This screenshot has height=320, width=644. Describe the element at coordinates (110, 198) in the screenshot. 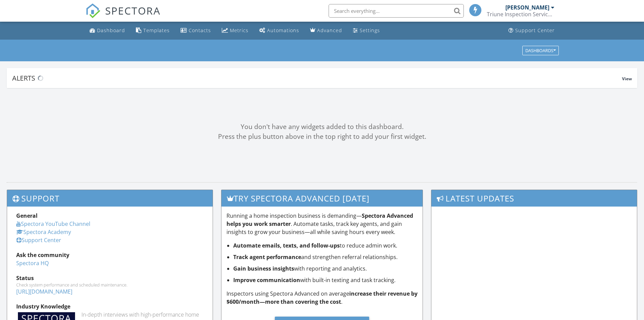

I see `h3: Support` at that location.